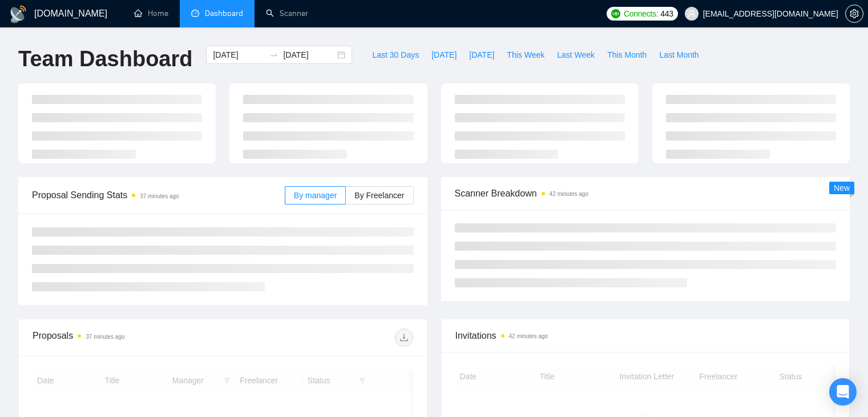 The width and height of the screenshot is (868, 417). I want to click on span: This Month, so click(627, 55).